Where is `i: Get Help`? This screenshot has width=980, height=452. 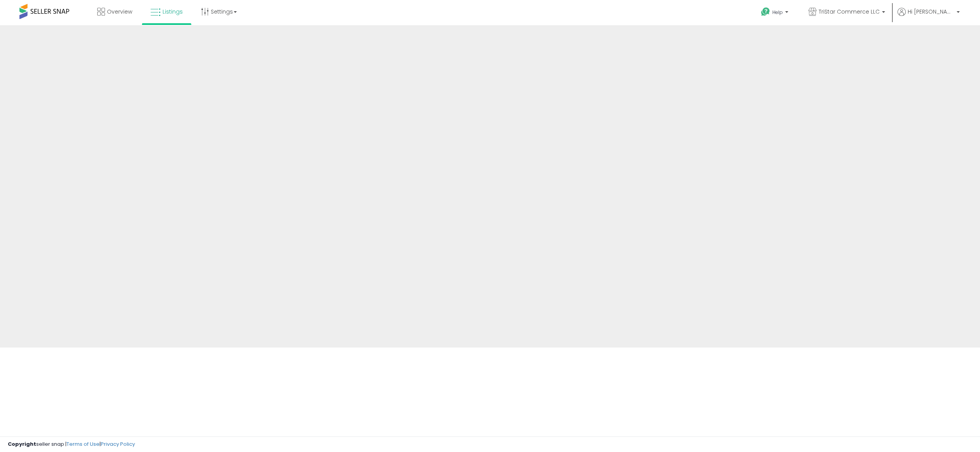 i: Get Help is located at coordinates (766, 12).